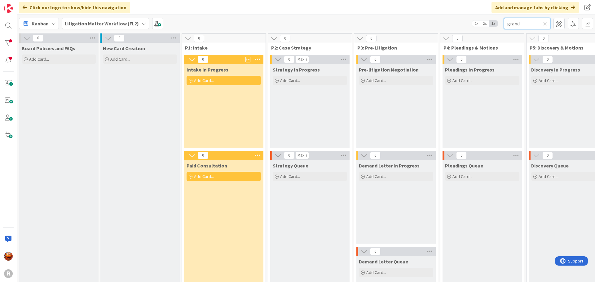 The image size is (595, 282). I want to click on span: P4: Pleadings & Motions, so click(480, 48).